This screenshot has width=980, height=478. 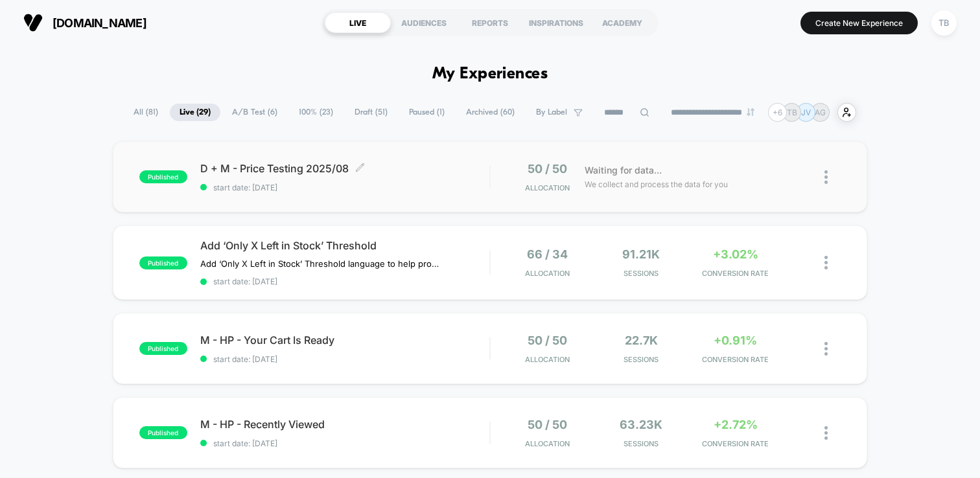 What do you see at coordinates (736, 254) in the screenshot?
I see `span: +3.02%` at bounding box center [736, 254].